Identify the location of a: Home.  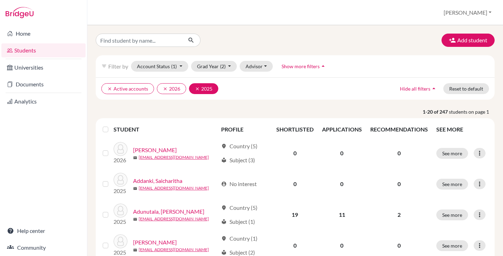
(43, 34).